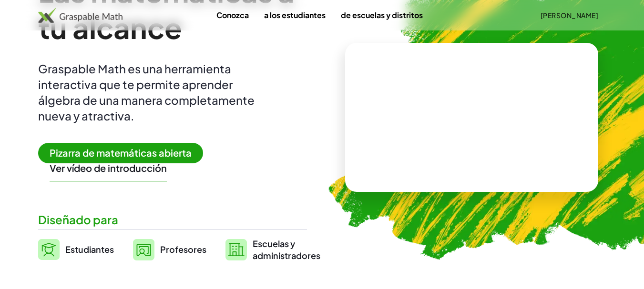 Image resolution: width=644 pixels, height=289 pixels. I want to click on a: a los estudiantes, so click(295, 15).